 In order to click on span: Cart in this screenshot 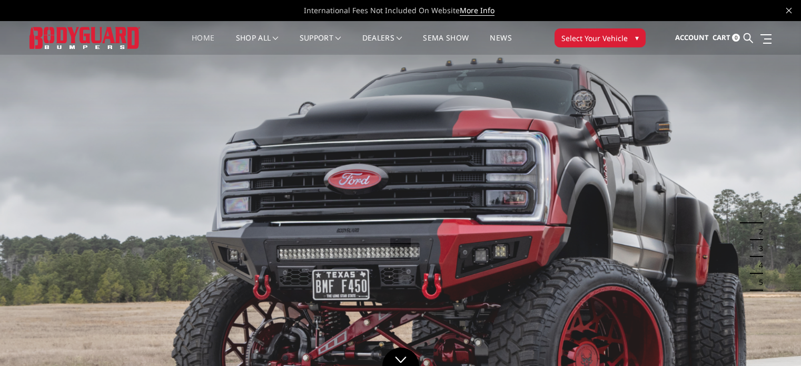, I will do `click(722, 37)`.